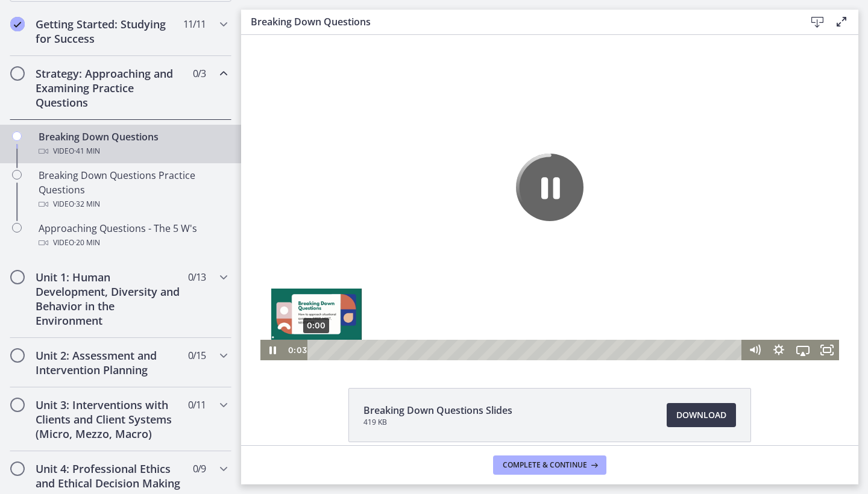  What do you see at coordinates (545, 465) in the screenshot?
I see `span: Complete & continue` at bounding box center [545, 465].